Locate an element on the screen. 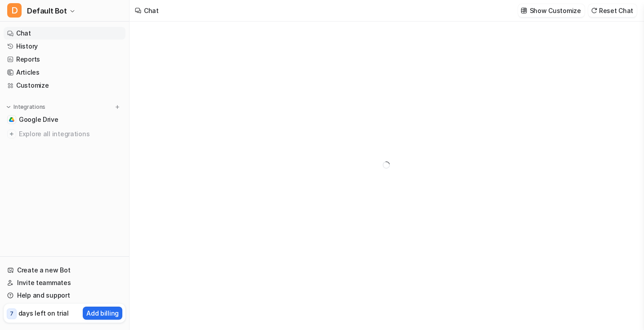 This screenshot has width=644, height=330. img: reset is located at coordinates (594, 11).